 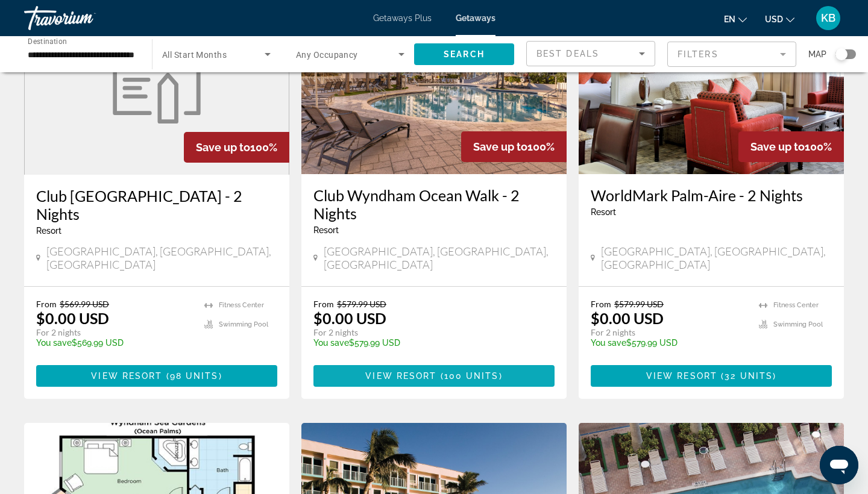 I want to click on span: Map, so click(x=818, y=54).